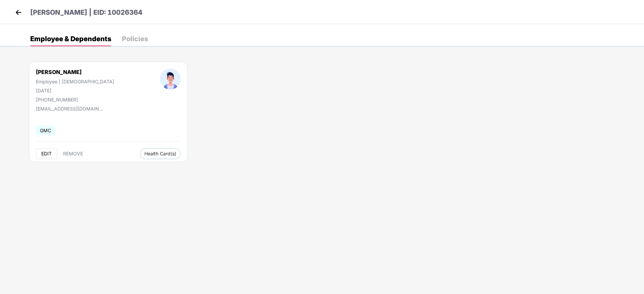  Describe the element at coordinates (47, 154) in the screenshot. I see `span: EDIT` at that location.